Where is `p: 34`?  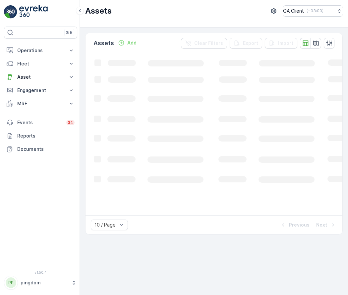 p: 34 is located at coordinates (70, 122).